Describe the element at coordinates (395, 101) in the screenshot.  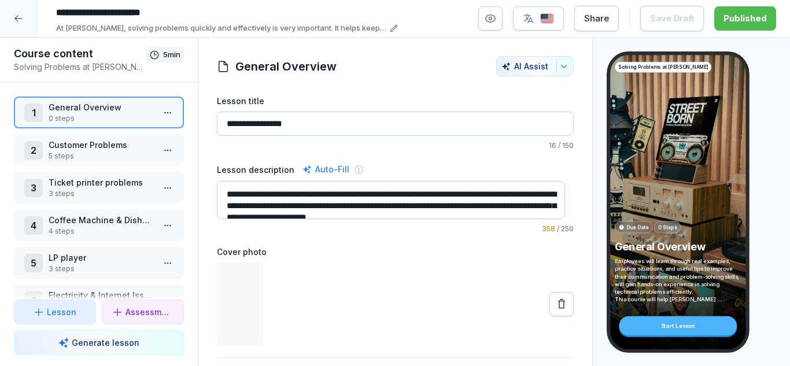
I see `label: Lesson title` at that location.